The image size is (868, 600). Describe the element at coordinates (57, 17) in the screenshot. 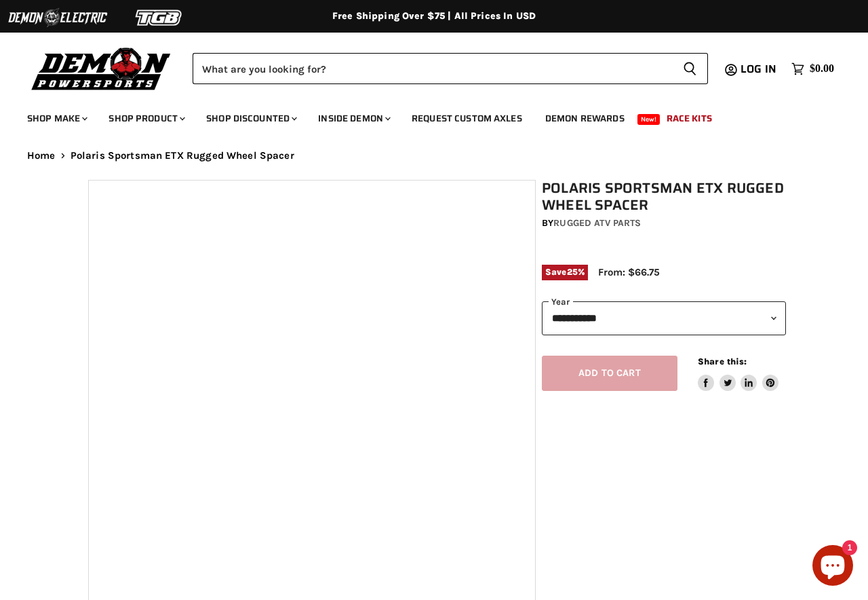

I see `img: Demon Electric Logo 2` at that location.